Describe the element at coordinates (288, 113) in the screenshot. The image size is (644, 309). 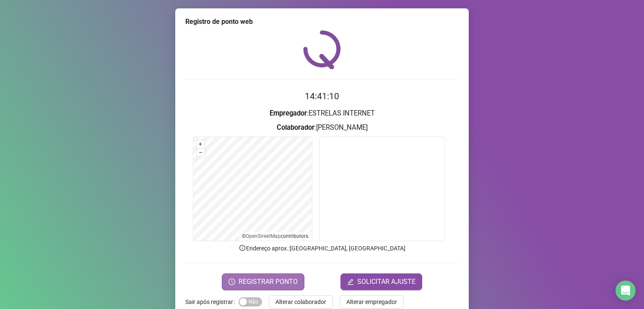
I see `strong: Empregador` at that location.